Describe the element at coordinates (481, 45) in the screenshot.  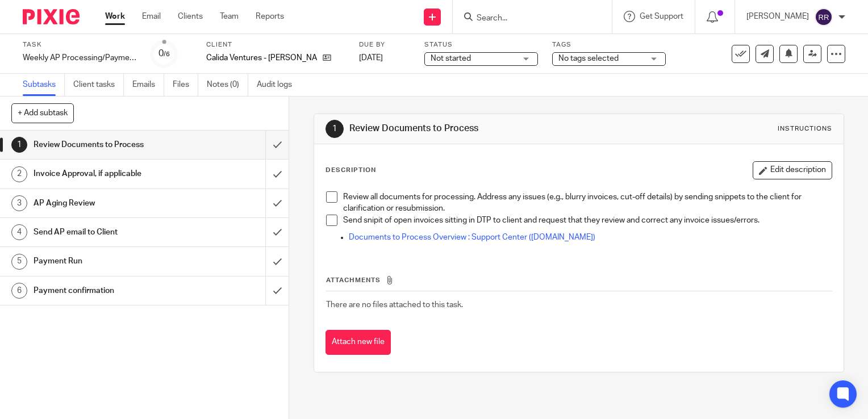
I see `label: Status` at that location.